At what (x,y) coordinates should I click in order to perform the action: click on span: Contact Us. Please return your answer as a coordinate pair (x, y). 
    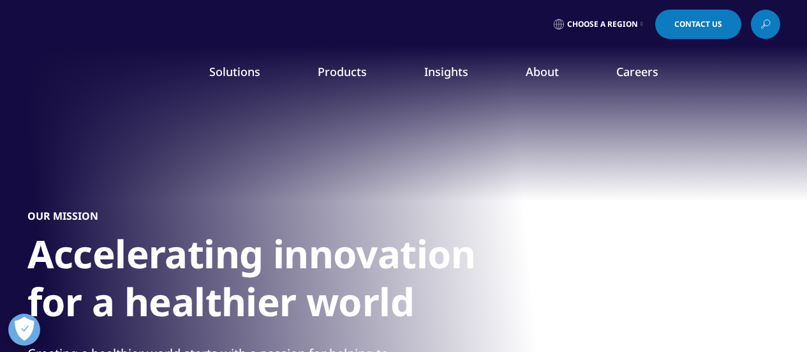
    Looking at the image, I should click on (698, 24).